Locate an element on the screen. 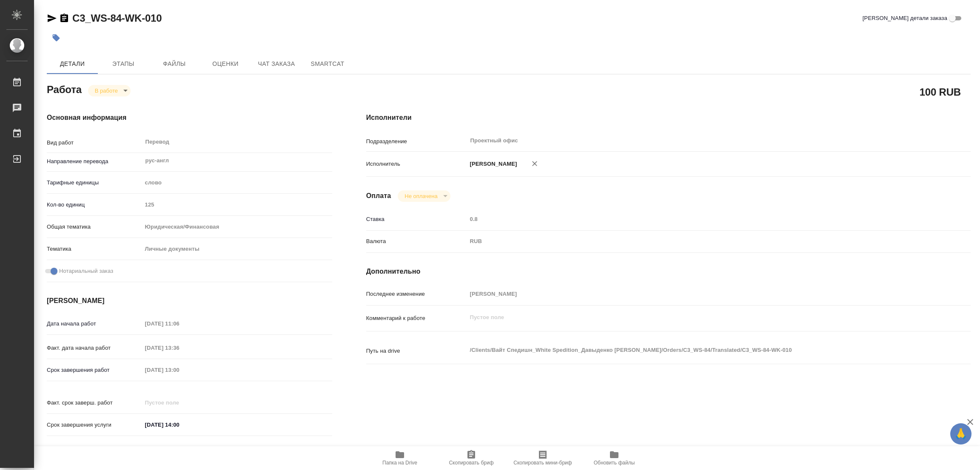 The height and width of the screenshot is (470, 980). h4: Основная информация is located at coordinates (189, 118).